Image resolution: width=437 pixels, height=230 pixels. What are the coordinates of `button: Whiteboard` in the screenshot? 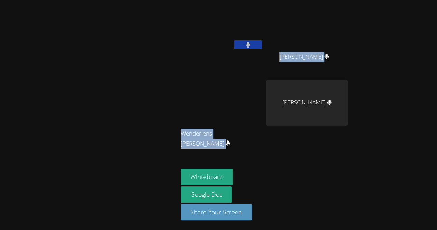 It's located at (207, 176).